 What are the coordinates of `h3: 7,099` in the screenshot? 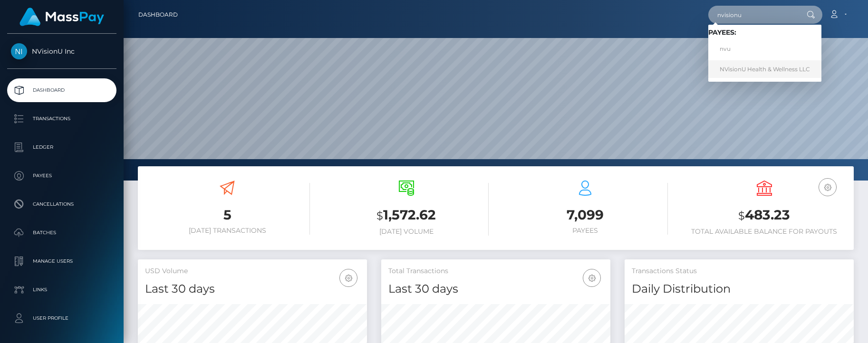 It's located at (585, 215).